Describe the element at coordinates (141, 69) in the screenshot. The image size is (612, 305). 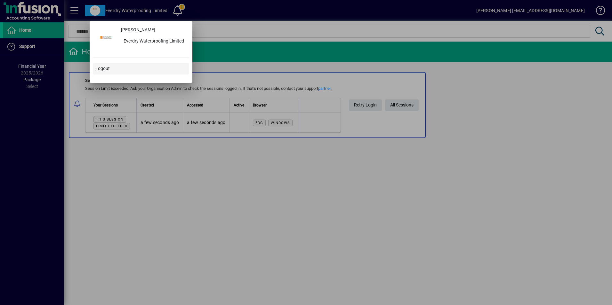
I see `button: Logout` at that location.